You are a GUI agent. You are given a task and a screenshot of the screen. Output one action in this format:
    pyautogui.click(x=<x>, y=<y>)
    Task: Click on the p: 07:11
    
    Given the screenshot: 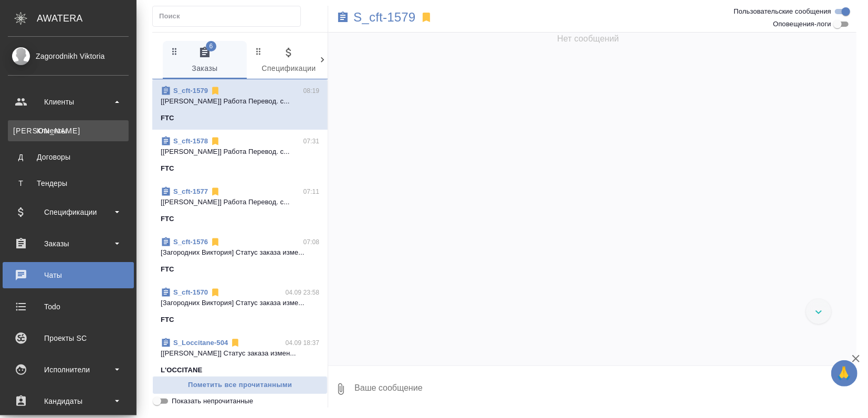 What is the action you would take?
    pyautogui.click(x=312, y=192)
    